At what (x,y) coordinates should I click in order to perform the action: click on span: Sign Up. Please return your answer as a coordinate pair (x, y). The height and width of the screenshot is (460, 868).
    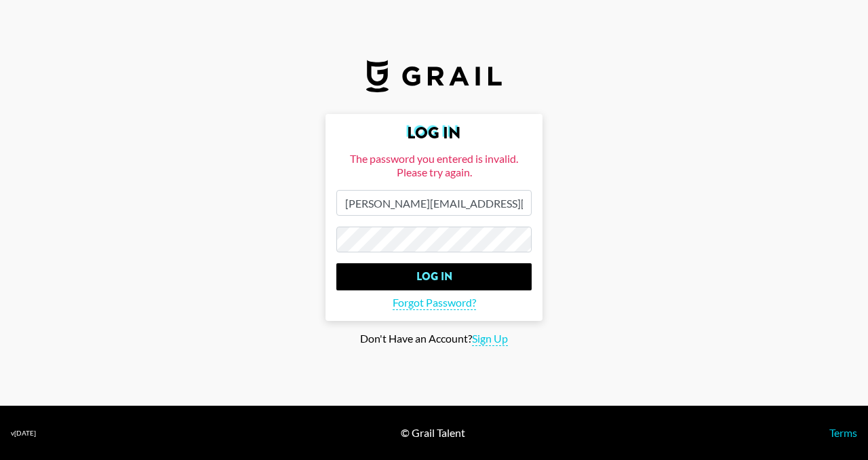
    Looking at the image, I should click on (490, 338).